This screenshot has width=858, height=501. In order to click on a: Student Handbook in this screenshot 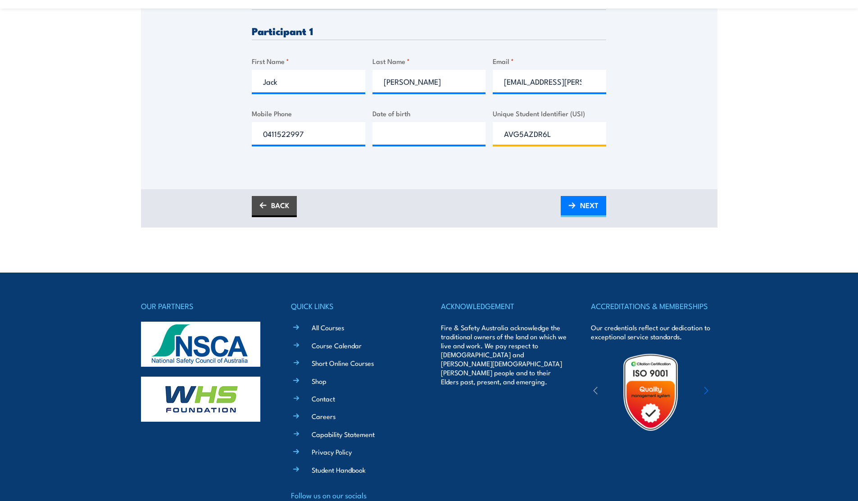, I will do `click(339, 469)`.